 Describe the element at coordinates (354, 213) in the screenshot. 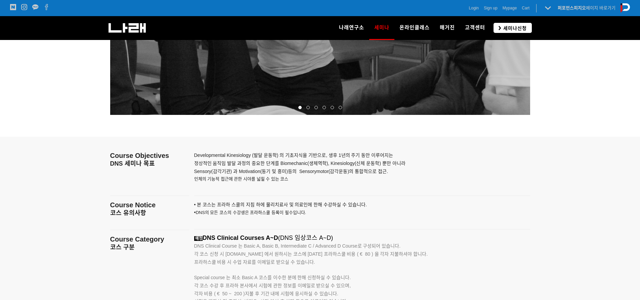

I see `p: DNS의 모든 코스의 수강생은 프라하스쿨 등록이 필수입니다.` at that location.